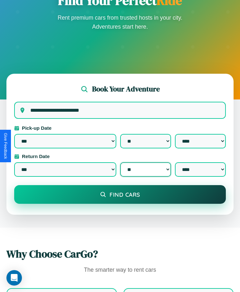 The width and height of the screenshot is (240, 292). What do you see at coordinates (14, 278) in the screenshot?
I see `div: Open Intercom Messenger` at bounding box center [14, 278].